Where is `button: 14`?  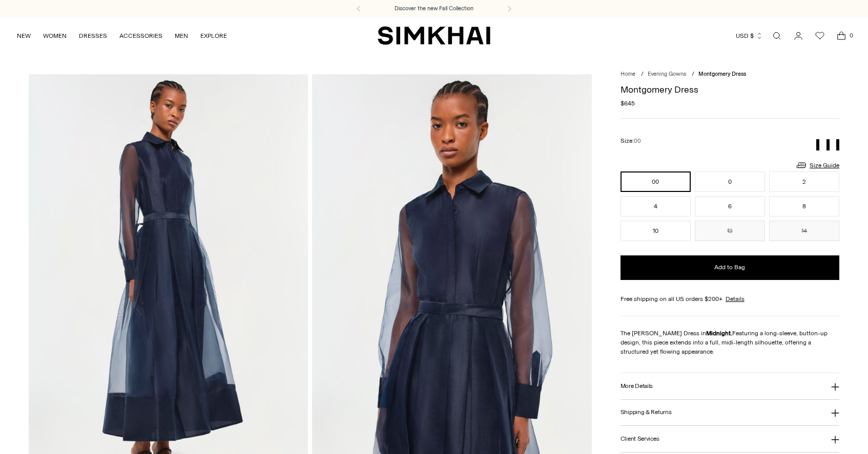 button: 14 is located at coordinates (804, 231).